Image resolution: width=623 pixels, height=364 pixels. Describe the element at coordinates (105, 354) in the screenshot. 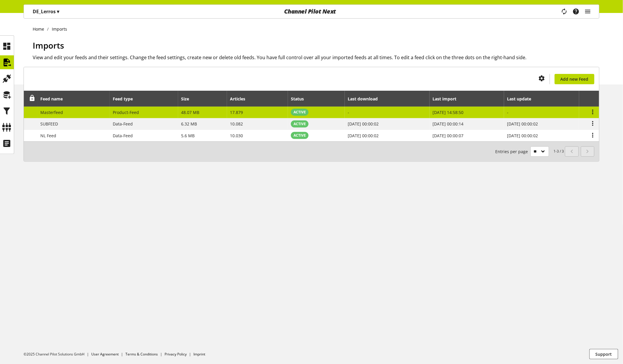

I see `a: User Agreement` at that location.